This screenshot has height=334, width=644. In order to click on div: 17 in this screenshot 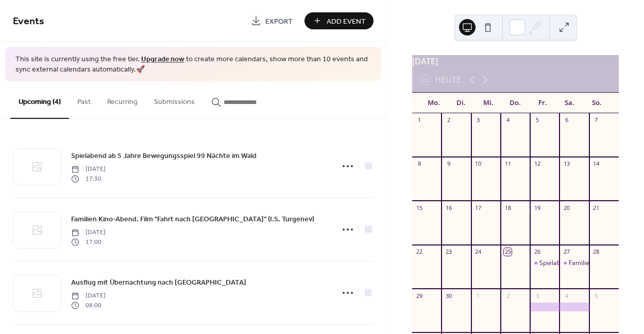, I will do `click(478, 207)`.